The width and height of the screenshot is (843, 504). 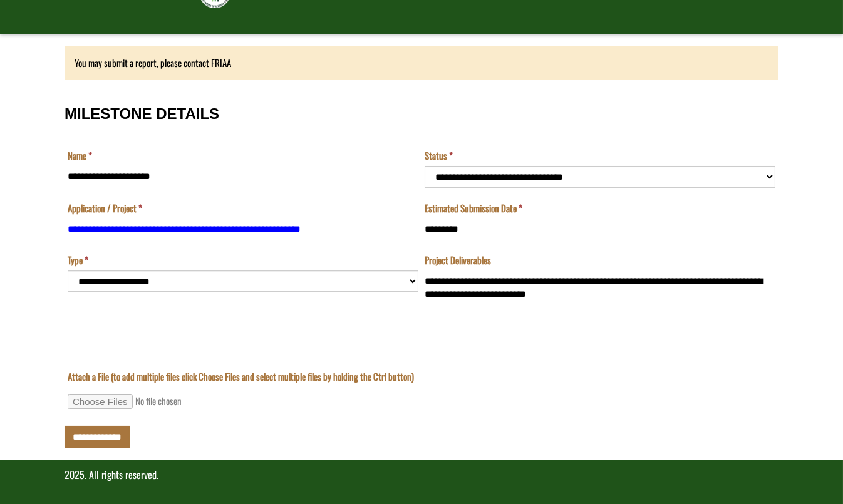 I want to click on fieldset: MILESTONE DETAILS, so click(x=422, y=218).